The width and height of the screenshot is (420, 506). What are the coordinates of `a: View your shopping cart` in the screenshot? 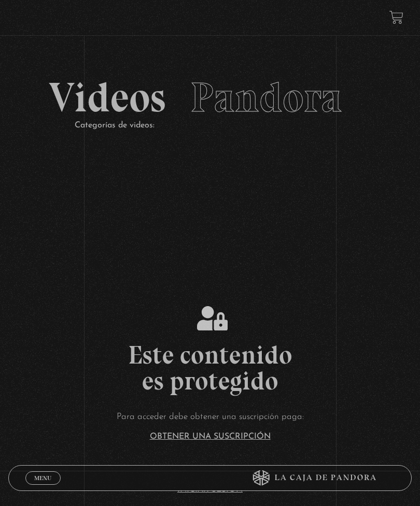 It's located at (396, 17).